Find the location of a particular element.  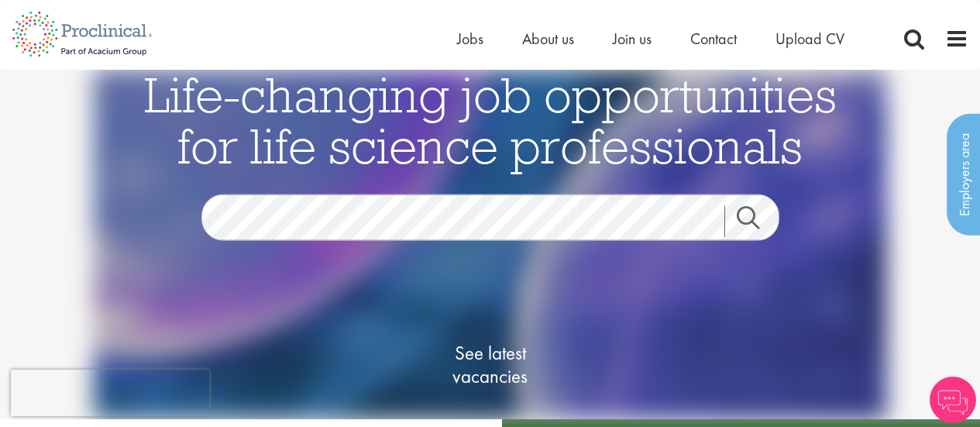

a: Join us is located at coordinates (632, 39).